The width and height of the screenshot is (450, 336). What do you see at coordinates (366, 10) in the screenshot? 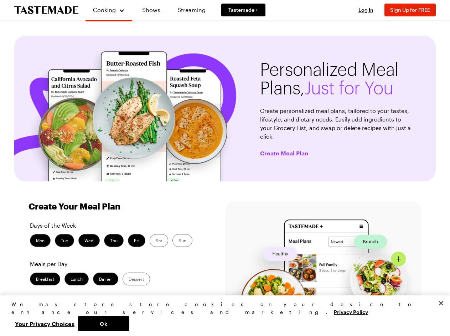
I see `span: Log In` at bounding box center [366, 10].